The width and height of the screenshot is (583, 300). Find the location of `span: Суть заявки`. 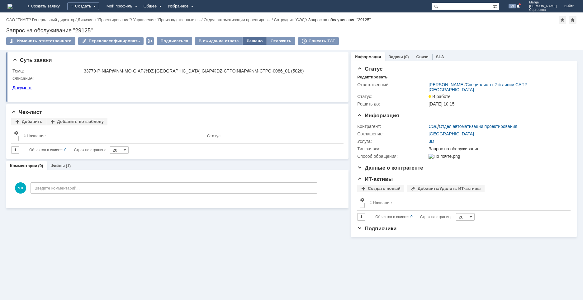

span: Суть заявки is located at coordinates (32, 60).